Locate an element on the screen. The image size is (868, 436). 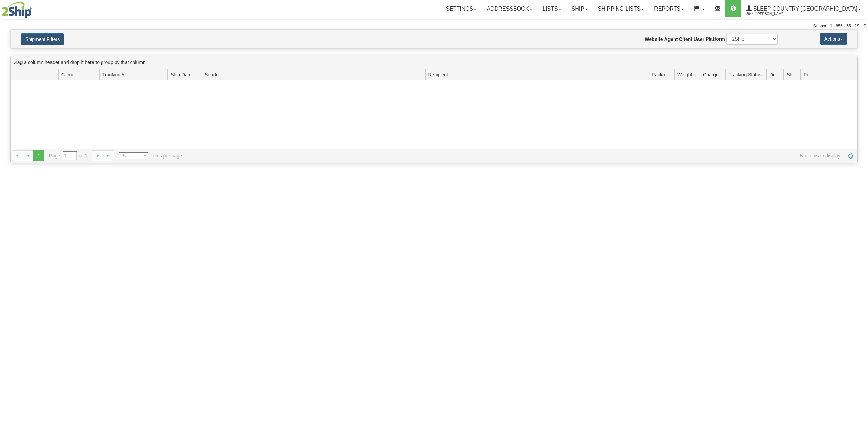
label: Agent is located at coordinates (671, 39).